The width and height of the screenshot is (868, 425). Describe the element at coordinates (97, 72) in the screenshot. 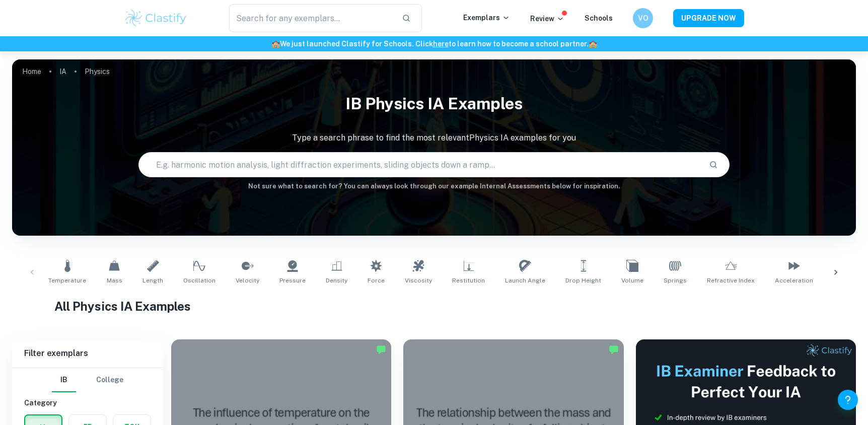

I see `p: Physics` at that location.